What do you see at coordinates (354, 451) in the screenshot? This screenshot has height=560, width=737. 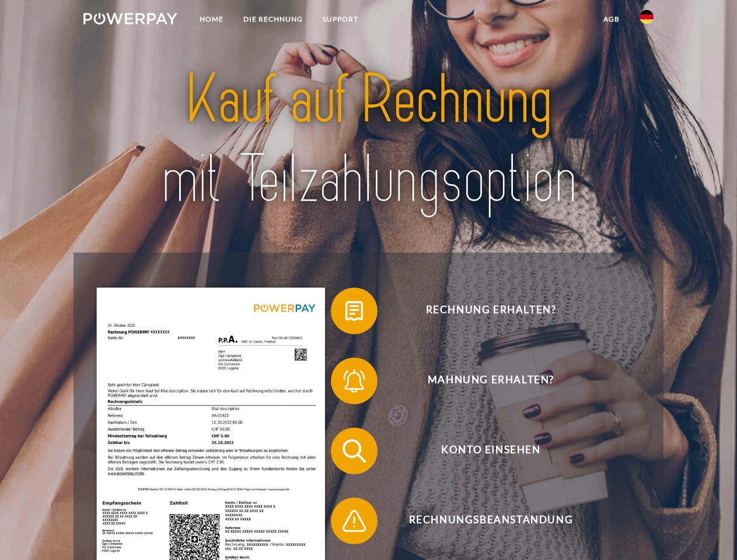 I see `img: qb_search.svg` at bounding box center [354, 451].